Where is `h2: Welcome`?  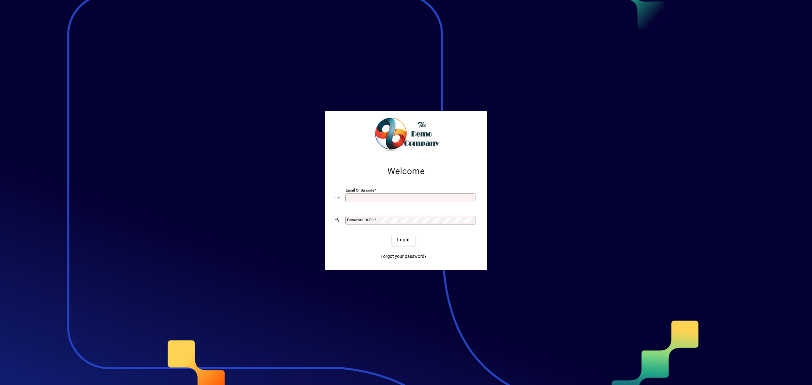
h2: Welcome is located at coordinates (406, 171).